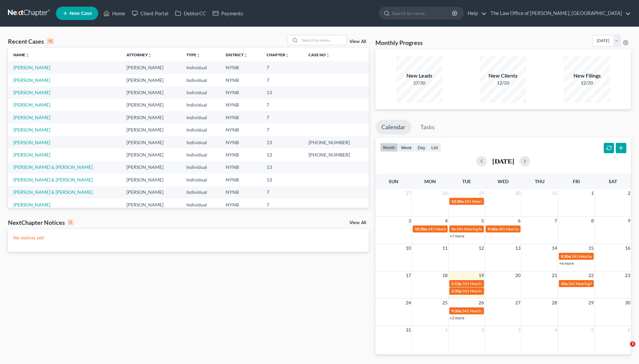  What do you see at coordinates (389, 147) in the screenshot?
I see `button: month` at bounding box center [389, 147].